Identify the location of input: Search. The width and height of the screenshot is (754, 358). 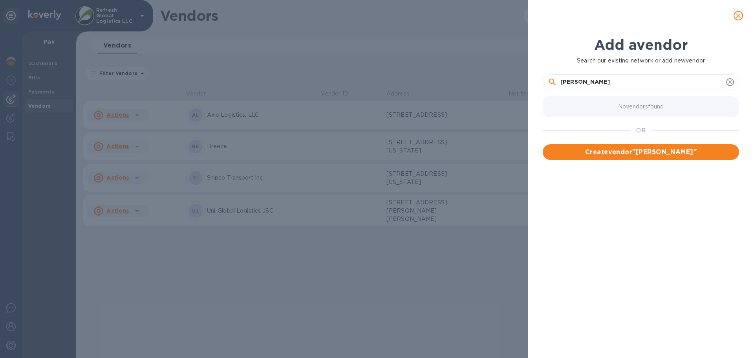
(641, 82).